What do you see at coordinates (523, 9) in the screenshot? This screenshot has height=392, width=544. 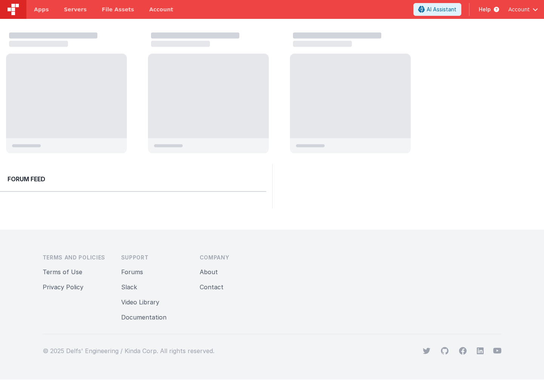 I see `button: Account` at bounding box center [523, 9].